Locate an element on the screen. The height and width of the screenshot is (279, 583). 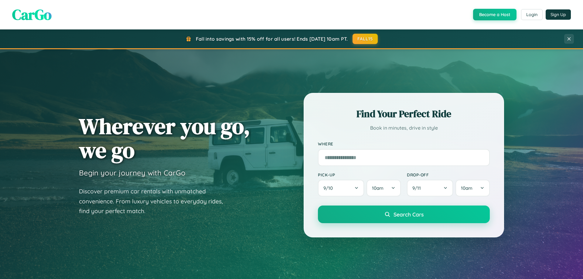
p: Discover premium car rentals with unmatched convenience. From luxury vehicles to everyday rides, ... is located at coordinates (155, 201).